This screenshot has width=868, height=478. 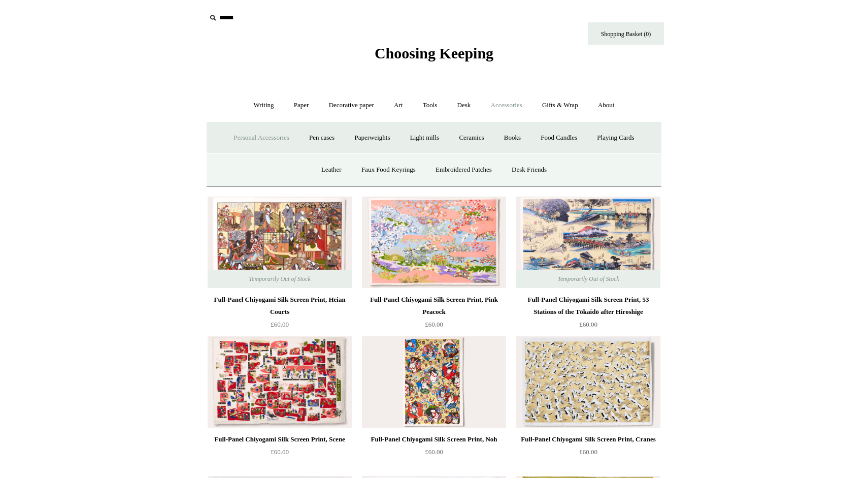 I want to click on span: Choosing Keeping, so click(x=434, y=53).